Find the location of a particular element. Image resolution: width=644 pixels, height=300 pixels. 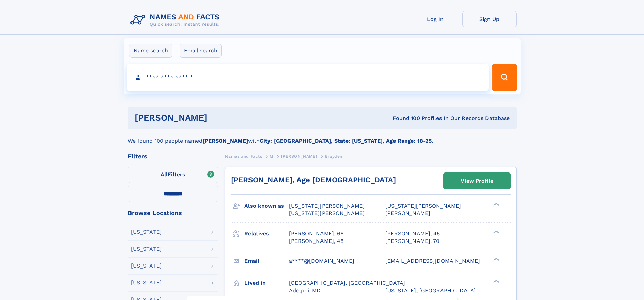

div: We found 100 people named with . is located at coordinates (322, 137).